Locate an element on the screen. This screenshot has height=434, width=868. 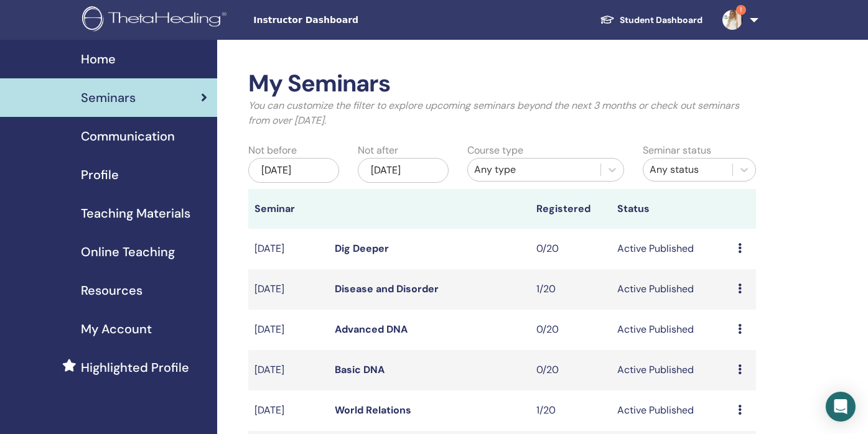
a: Disease and Disorder is located at coordinates (386, 288).